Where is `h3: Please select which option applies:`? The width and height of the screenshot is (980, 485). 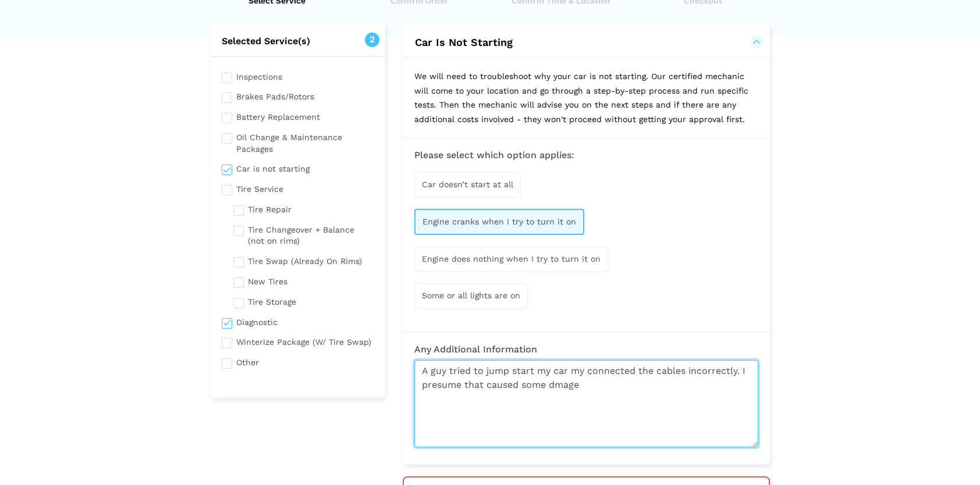 h3: Please select which option applies: is located at coordinates (586, 155).